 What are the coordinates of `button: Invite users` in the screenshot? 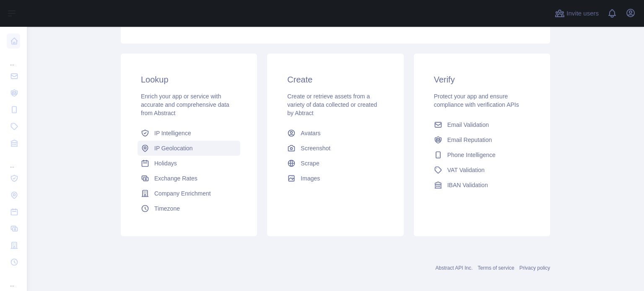 It's located at (576, 14).